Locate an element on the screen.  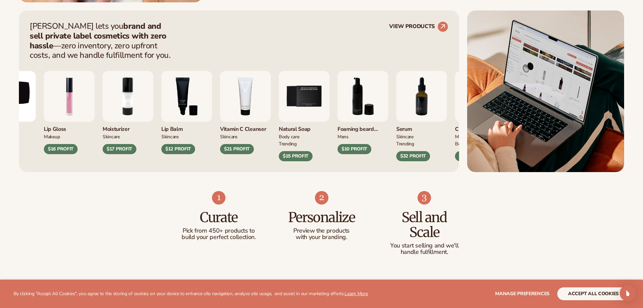
p: handle fulfillment. is located at coordinates (425, 252).